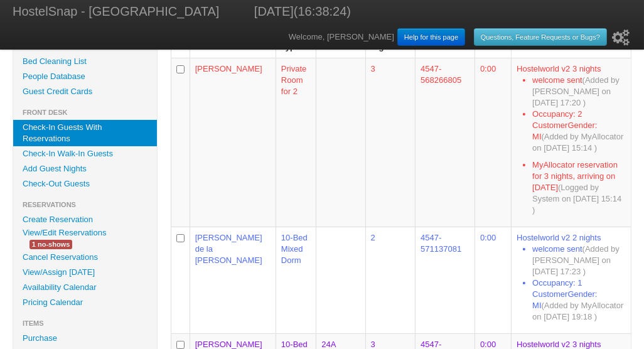 Image resolution: width=644 pixels, height=349 pixels. What do you see at coordinates (85, 257) in the screenshot?
I see `a: Cancel Reservations` at bounding box center [85, 257].